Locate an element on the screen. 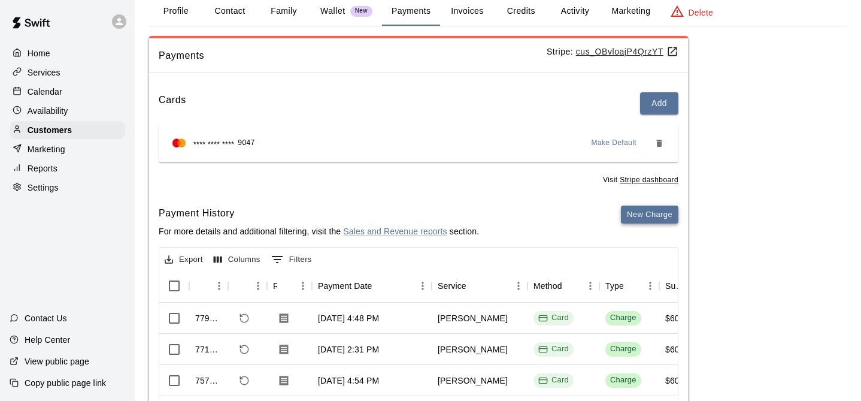 This screenshot has height=401, width=861. div: Services is located at coordinates (67, 72).